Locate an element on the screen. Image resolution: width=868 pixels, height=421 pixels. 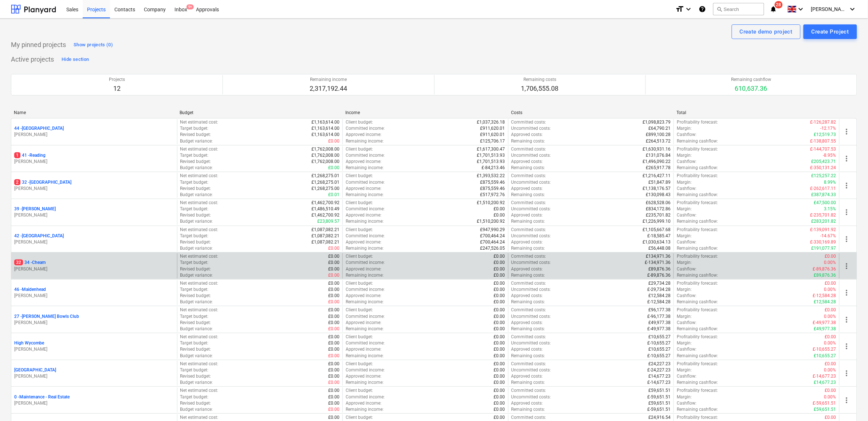
button: Create Project is located at coordinates (830, 31).